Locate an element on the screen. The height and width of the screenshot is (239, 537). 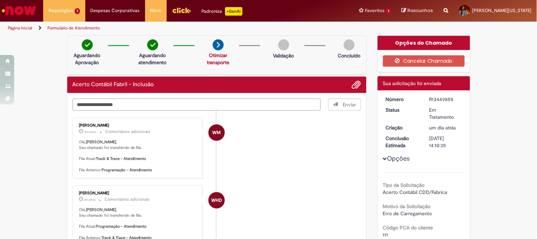
div: Wendel Mantovani is located at coordinates (217, 132).